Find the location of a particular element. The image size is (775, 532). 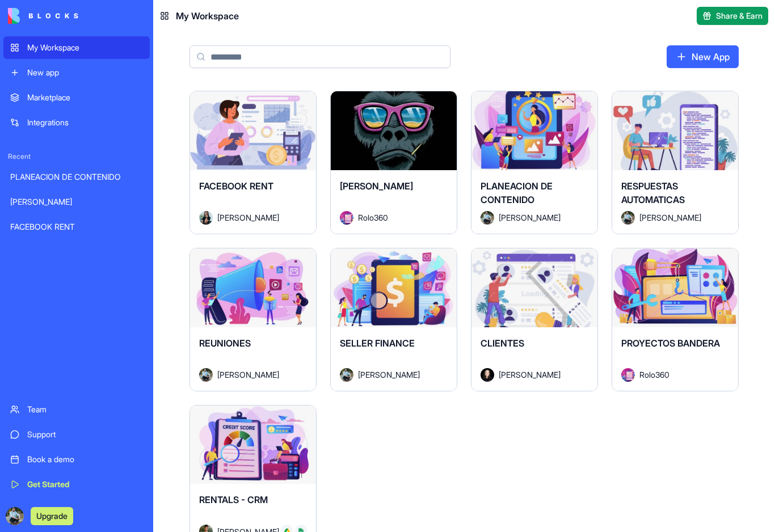

a: My Workspace is located at coordinates (76, 48).